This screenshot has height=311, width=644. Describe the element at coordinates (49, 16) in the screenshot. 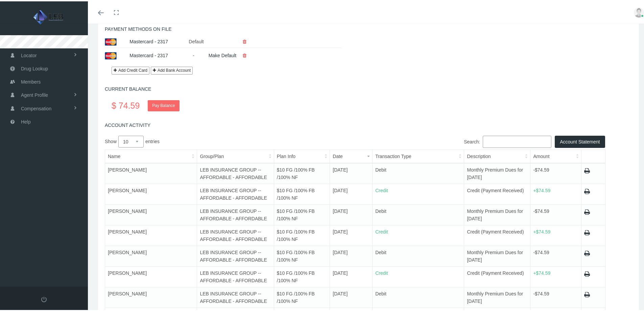

I see `img: LEB INSURANCE GROUP` at that location.